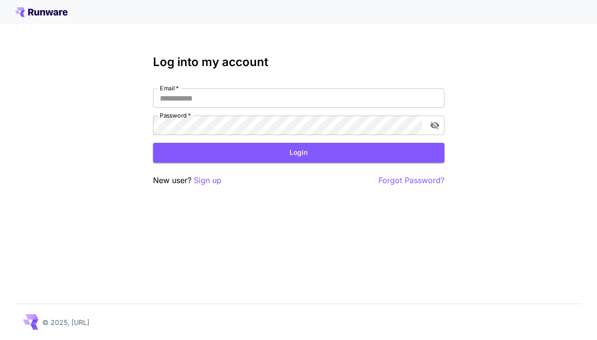 This screenshot has height=340, width=597. Describe the element at coordinates (208, 180) in the screenshot. I see `p: Sign up` at that location.